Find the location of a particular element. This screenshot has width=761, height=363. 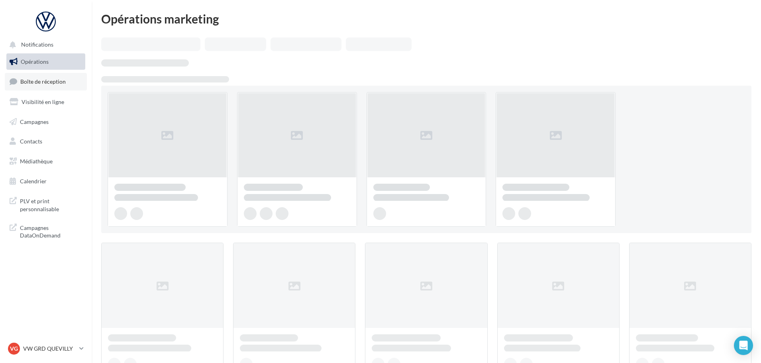

a: PLV et print personnalisable is located at coordinates (46, 204).